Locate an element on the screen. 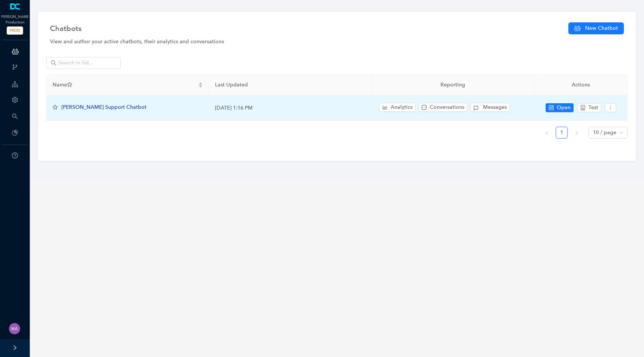 The height and width of the screenshot is (357, 644). span: New Chatbot is located at coordinates (601, 28).